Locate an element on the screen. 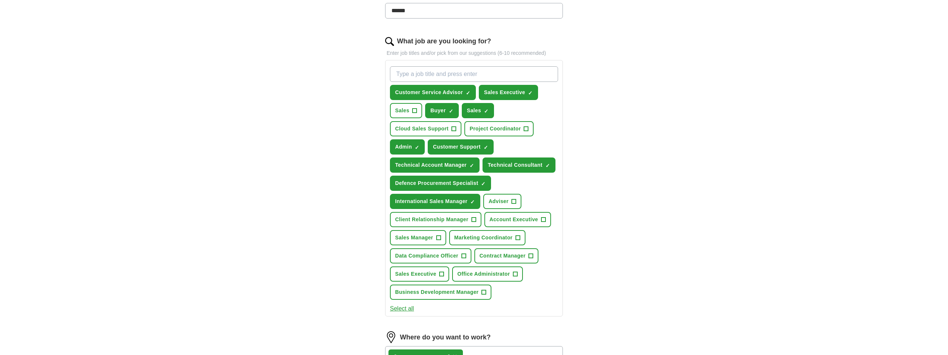 This screenshot has height=355, width=948. span: Client Relationship Manager is located at coordinates (432, 219).